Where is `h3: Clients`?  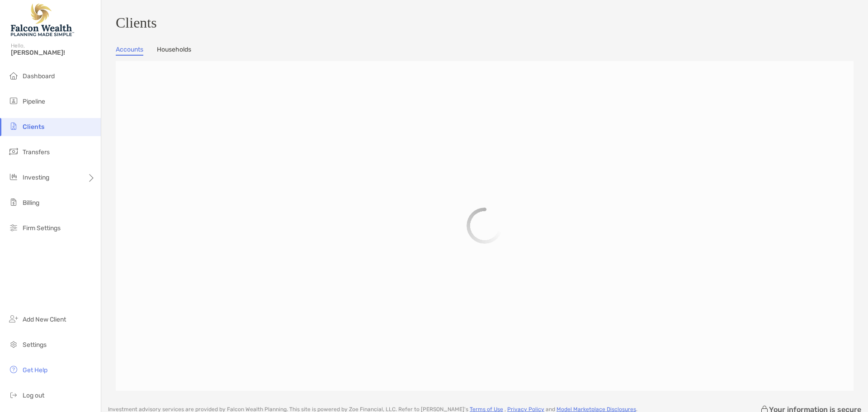
h3: Clients is located at coordinates (485, 23).